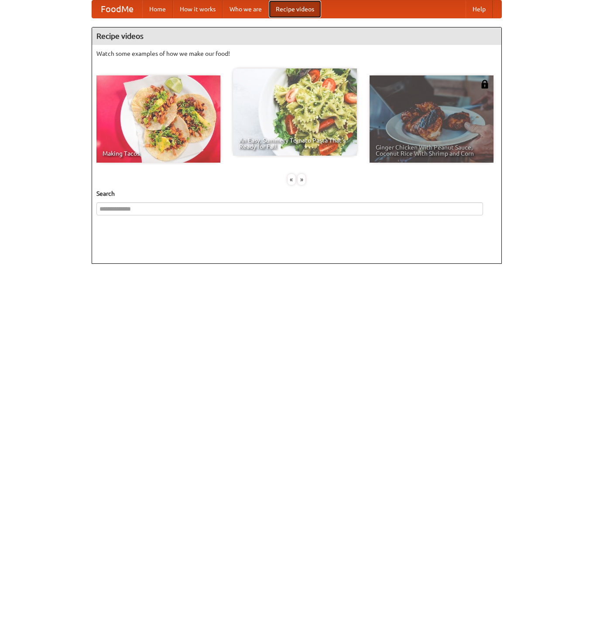  I want to click on a: Recipe videos, so click(295, 9).